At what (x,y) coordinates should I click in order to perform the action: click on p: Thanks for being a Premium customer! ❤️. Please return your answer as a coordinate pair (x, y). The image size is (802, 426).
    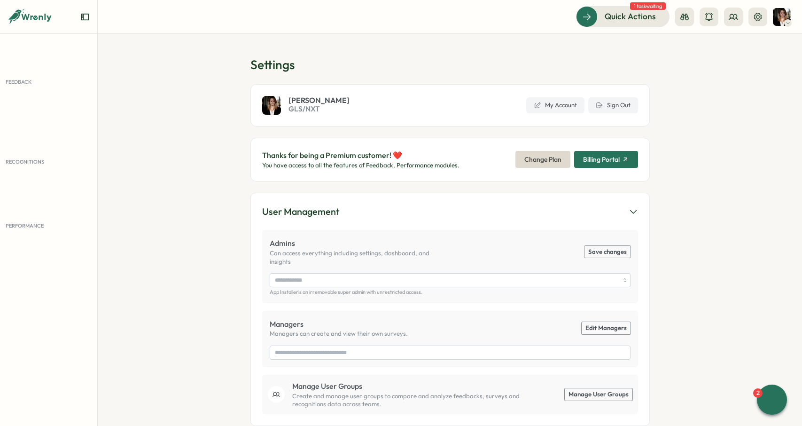
    Looking at the image, I should click on (361, 155).